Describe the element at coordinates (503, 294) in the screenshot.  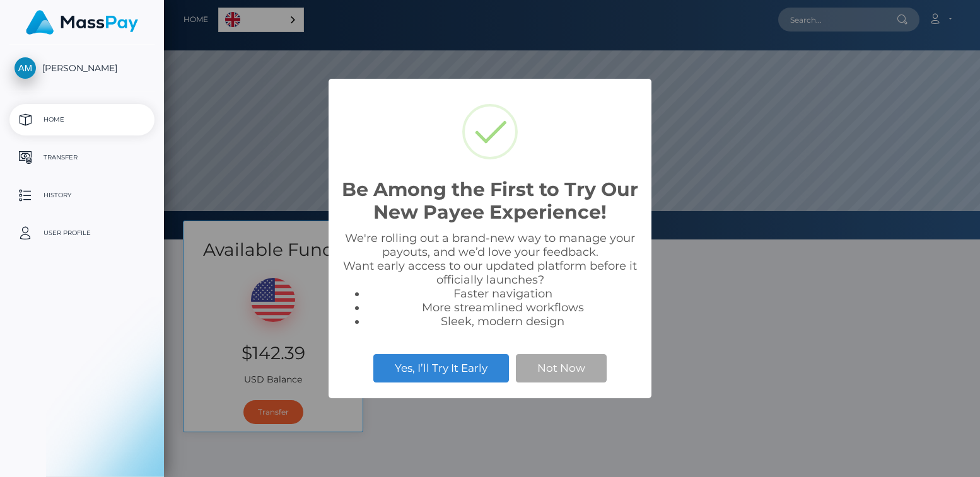
I see `li: Faster navigation` at that location.